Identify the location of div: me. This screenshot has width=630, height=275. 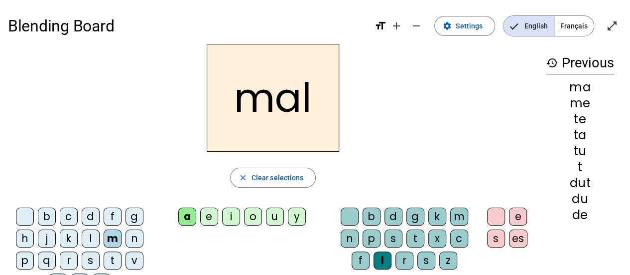
(580, 103).